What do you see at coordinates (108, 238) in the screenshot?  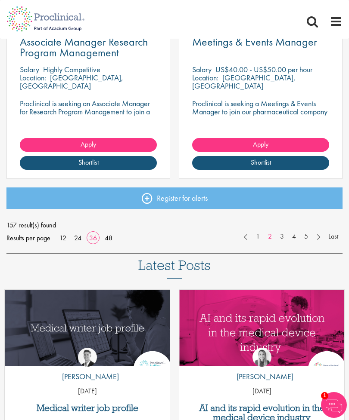 I see `a: 48` at bounding box center [108, 238].